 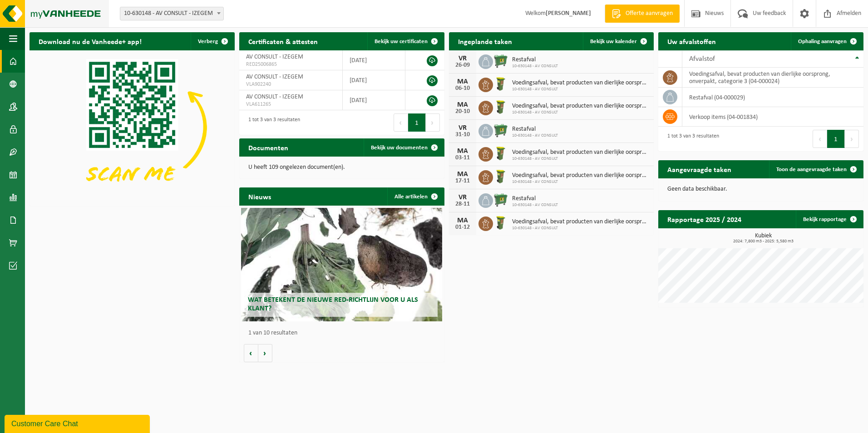 What do you see at coordinates (401, 41) in the screenshot?
I see `span: Bekijk uw certificaten` at bounding box center [401, 41].